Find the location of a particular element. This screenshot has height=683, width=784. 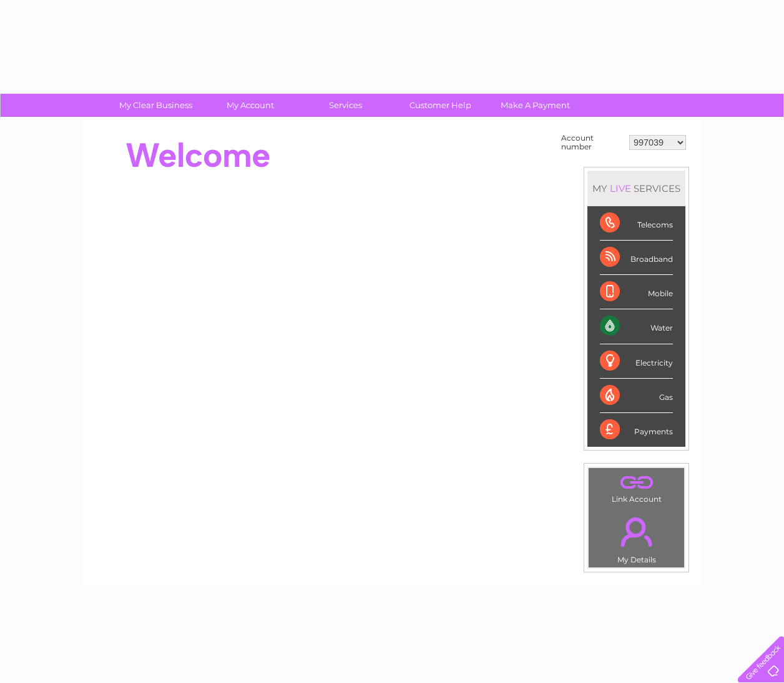

div: Telecoms is located at coordinates (636, 223).